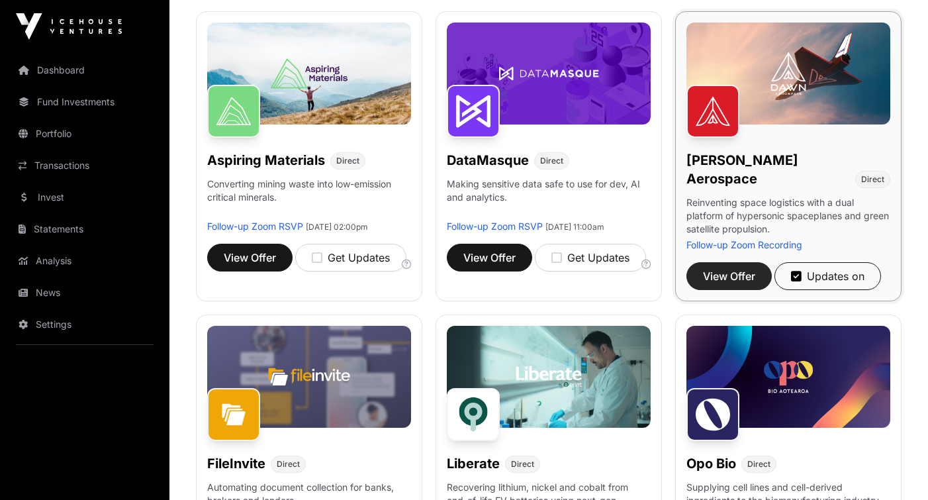 This screenshot has width=928, height=500. What do you see at coordinates (85, 70) in the screenshot?
I see `a: Dashboard` at bounding box center [85, 70].